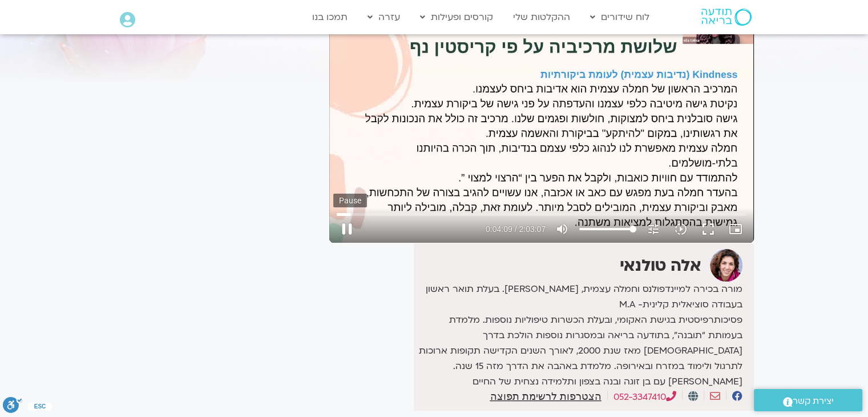  I want to click on span: הצטרפות לרשימת תפוצה, so click(545, 396).